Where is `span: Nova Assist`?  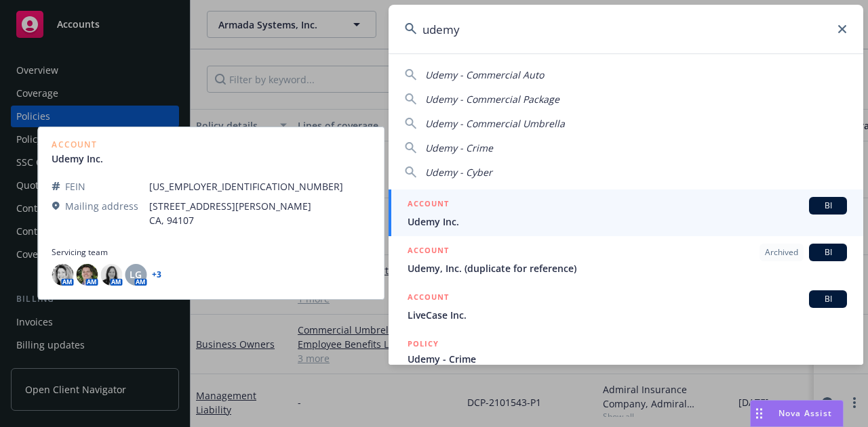
span: Nova Assist is located at coordinates (805, 413).